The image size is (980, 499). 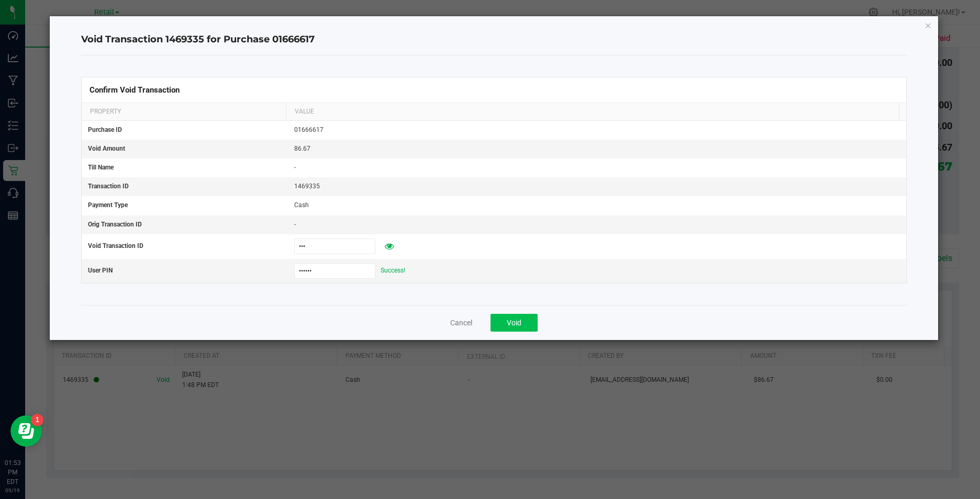 I want to click on span: Till Name, so click(x=101, y=167).